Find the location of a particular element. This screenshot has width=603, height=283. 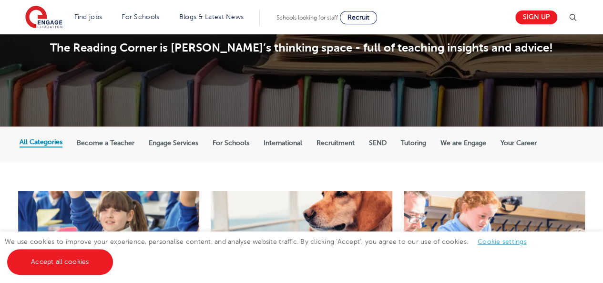

a: Accept all cookies is located at coordinates (60, 262).